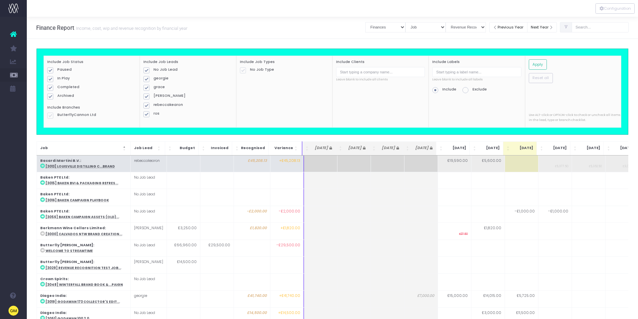 The height and width of the screenshot is (319, 638). Describe the element at coordinates (69, 251) in the screenshot. I see `abbr: Welcome to Streamtime` at that location.